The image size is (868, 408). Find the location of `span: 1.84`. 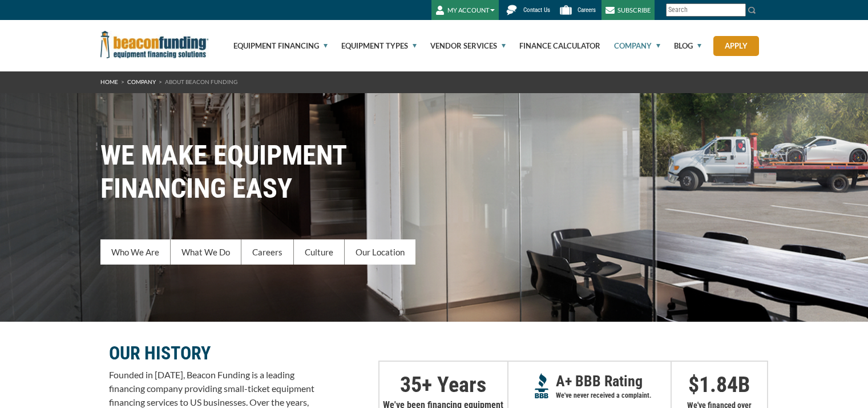

span: 1.84 is located at coordinates (718, 384).